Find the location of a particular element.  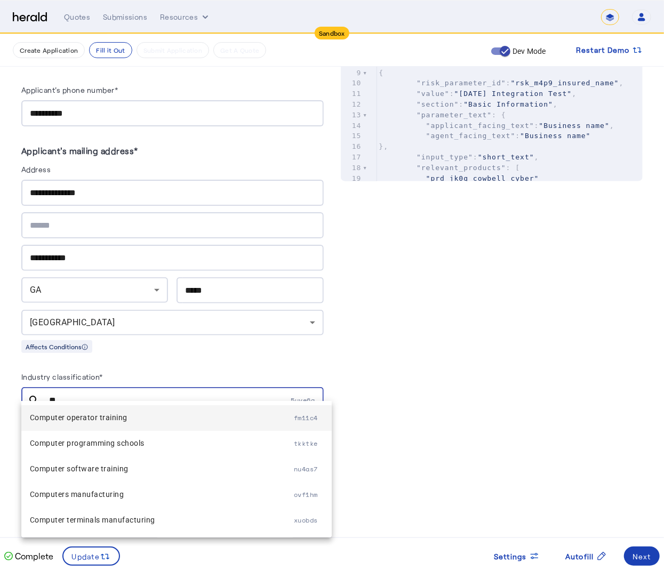

label: Industry classification* is located at coordinates (62, 377).